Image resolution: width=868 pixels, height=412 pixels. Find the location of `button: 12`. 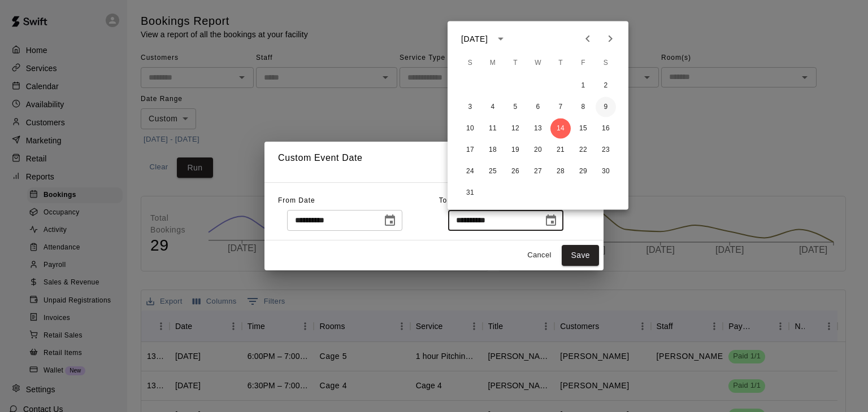

button: 12 is located at coordinates (515, 128).